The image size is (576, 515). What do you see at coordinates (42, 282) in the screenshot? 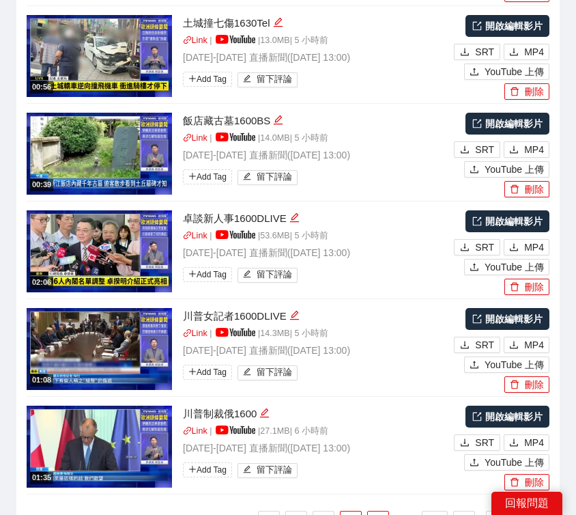
I see `div: 02:06` at bounding box center [42, 282].